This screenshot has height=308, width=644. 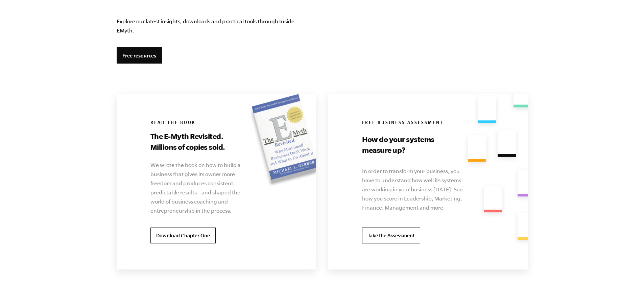 What do you see at coordinates (426, 123) in the screenshot?
I see `h6: Free Business Assessment` at bounding box center [426, 123].